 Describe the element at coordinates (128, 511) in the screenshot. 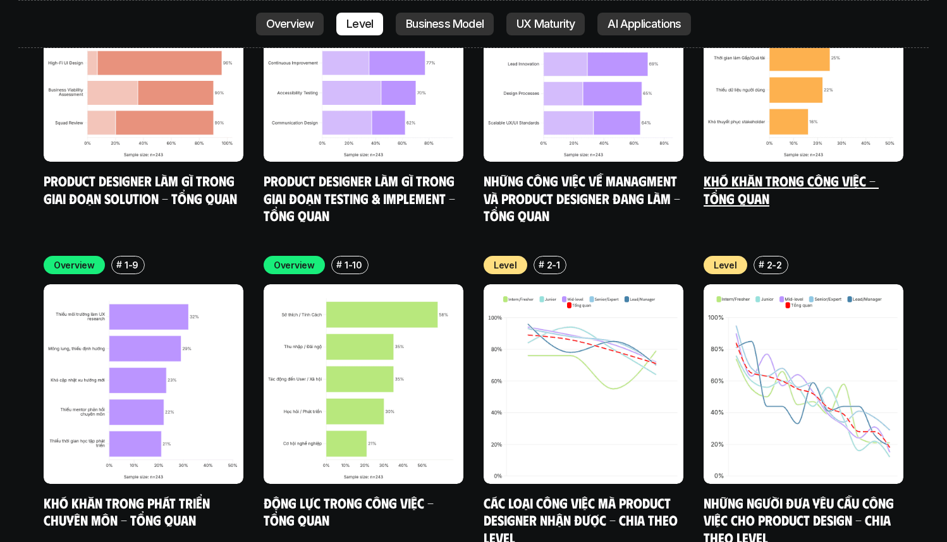

I see `a: Khó khăn trong phát triển chuyên môn - Tổng quan` at that location.